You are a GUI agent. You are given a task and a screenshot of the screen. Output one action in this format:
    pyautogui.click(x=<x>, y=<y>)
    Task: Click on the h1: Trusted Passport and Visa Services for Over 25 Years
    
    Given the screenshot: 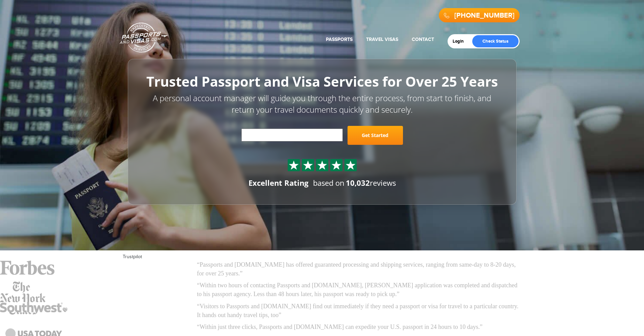 What is the action you would take?
    pyautogui.click(x=322, y=81)
    